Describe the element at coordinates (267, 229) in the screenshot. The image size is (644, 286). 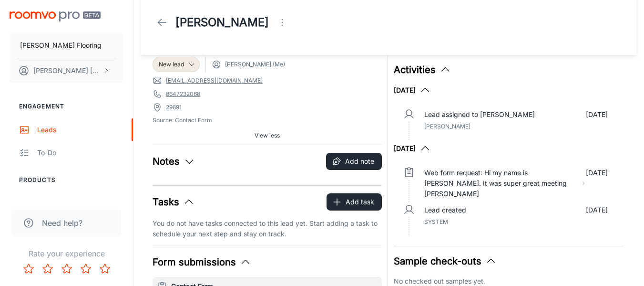
I see `p: You do not have tasks connected to this lead yet. Start adding a task to schedule your next step ...` at that location.